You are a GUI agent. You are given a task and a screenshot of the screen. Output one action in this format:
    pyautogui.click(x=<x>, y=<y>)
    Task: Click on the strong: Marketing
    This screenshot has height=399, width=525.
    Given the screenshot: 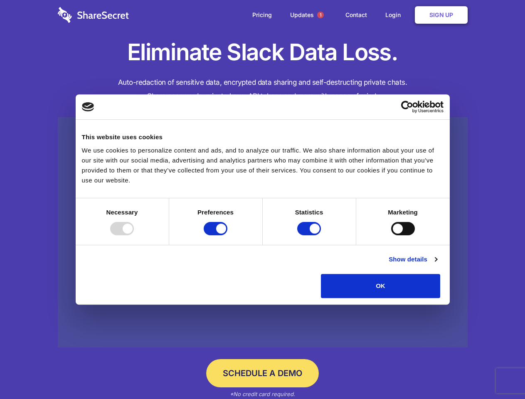 What is the action you would take?
    pyautogui.click(x=403, y=212)
    